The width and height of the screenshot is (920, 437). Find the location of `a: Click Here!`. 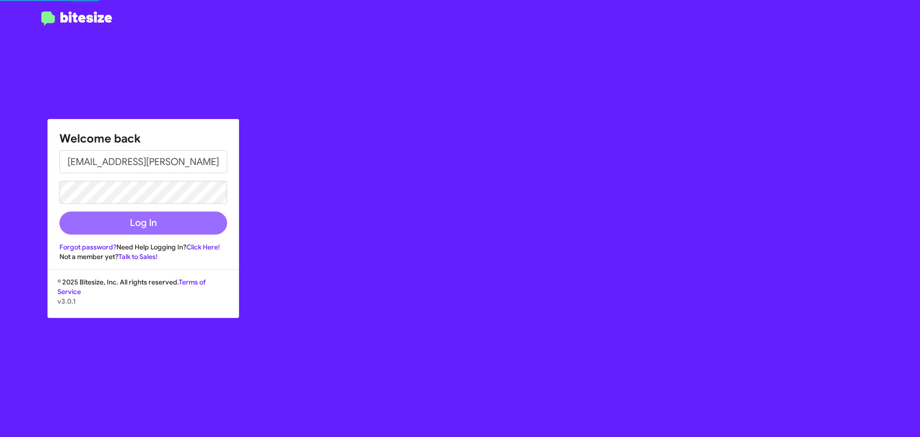

a: Click Here! is located at coordinates (203, 247).